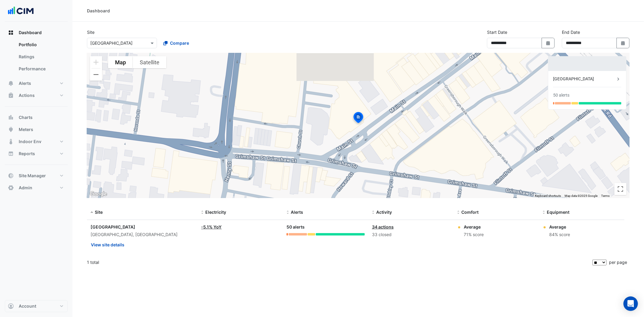  I want to click on span: Equipment, so click(558, 212).